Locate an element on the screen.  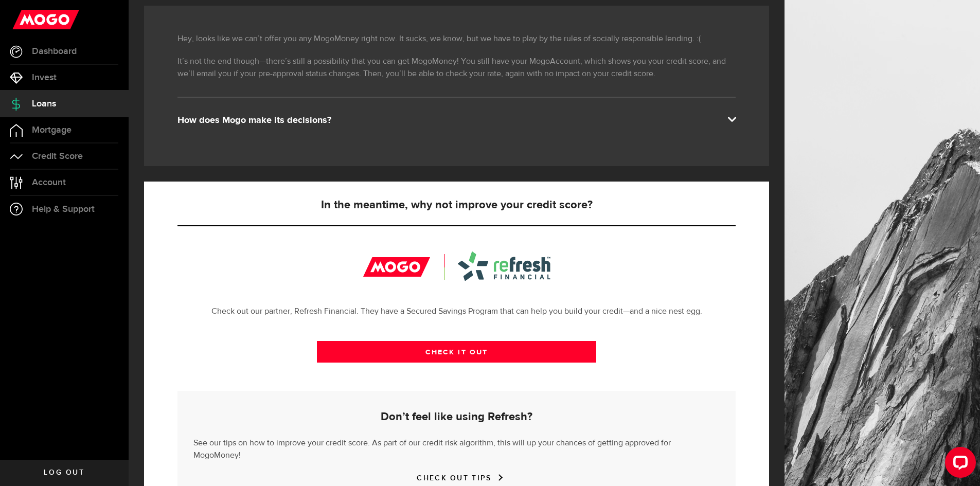
span: Log out is located at coordinates (64, 473).